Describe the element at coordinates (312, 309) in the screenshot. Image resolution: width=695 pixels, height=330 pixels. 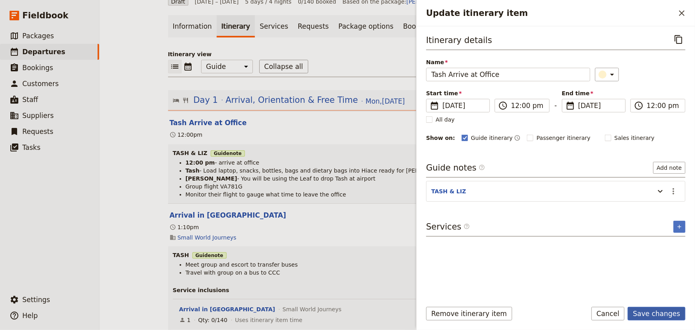
I see `span: Small World Journeys` at that location.